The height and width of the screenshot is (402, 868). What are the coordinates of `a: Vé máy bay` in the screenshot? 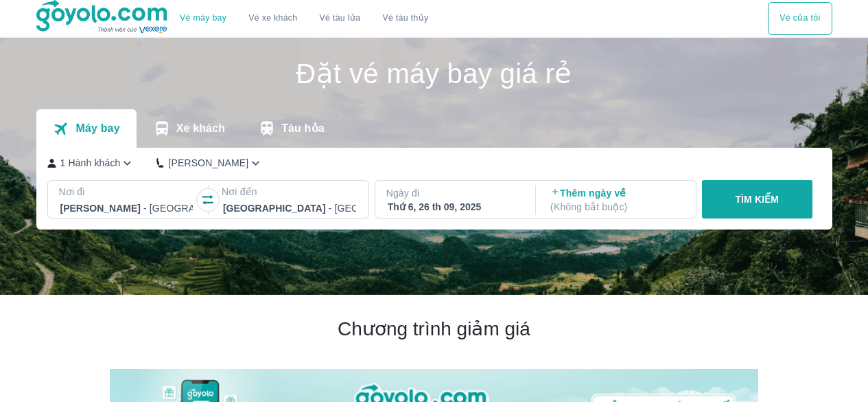 It's located at (203, 18).